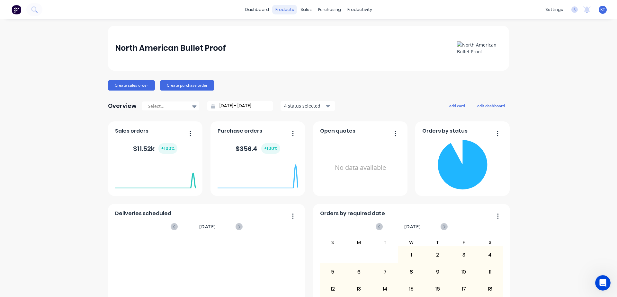  I want to click on div: 12, so click(333, 289).